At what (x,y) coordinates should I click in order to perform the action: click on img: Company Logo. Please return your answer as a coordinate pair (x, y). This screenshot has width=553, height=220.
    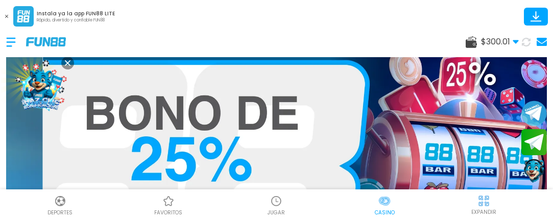
    Looking at the image, I should click on (46, 41).